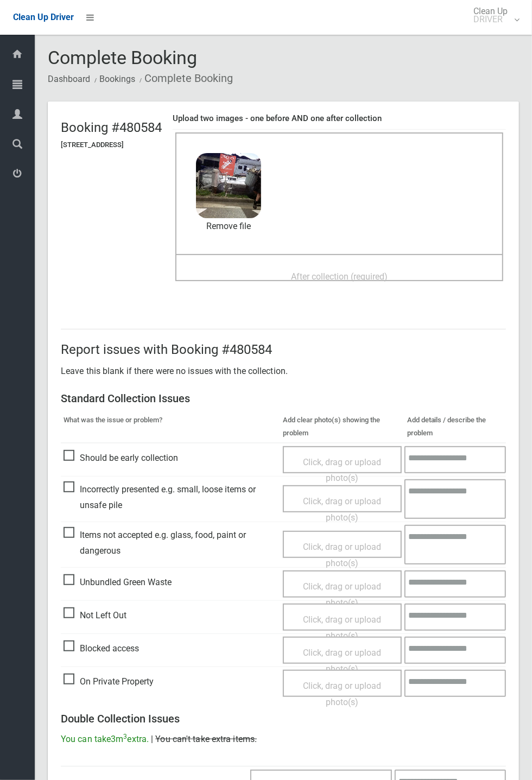 The image size is (532, 780). I want to click on span: You can take extra., so click(104, 739).